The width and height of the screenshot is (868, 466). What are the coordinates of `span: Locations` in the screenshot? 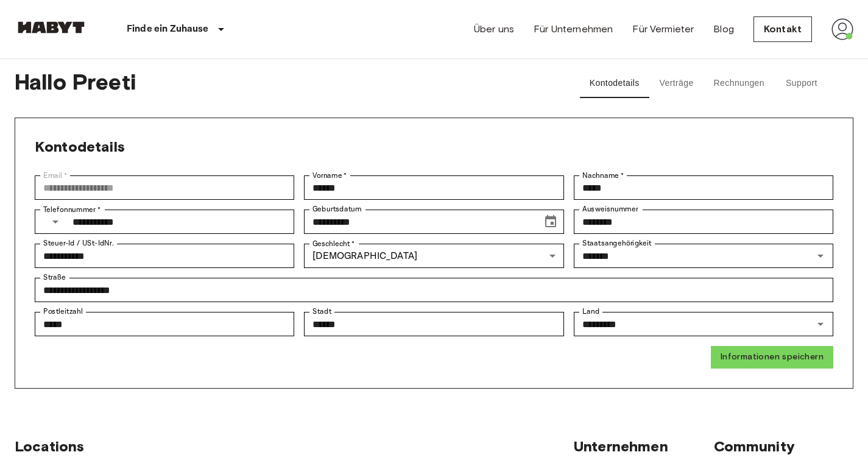 It's located at (49, 446).